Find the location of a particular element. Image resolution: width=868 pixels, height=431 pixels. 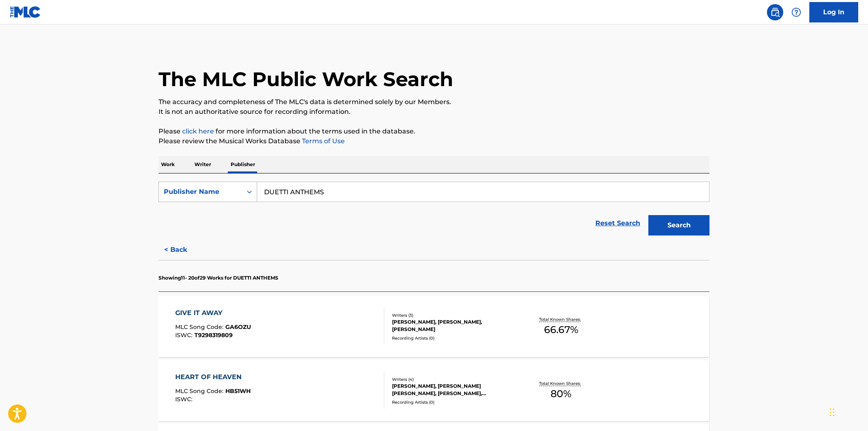

div: Drag is located at coordinates (833, 412).